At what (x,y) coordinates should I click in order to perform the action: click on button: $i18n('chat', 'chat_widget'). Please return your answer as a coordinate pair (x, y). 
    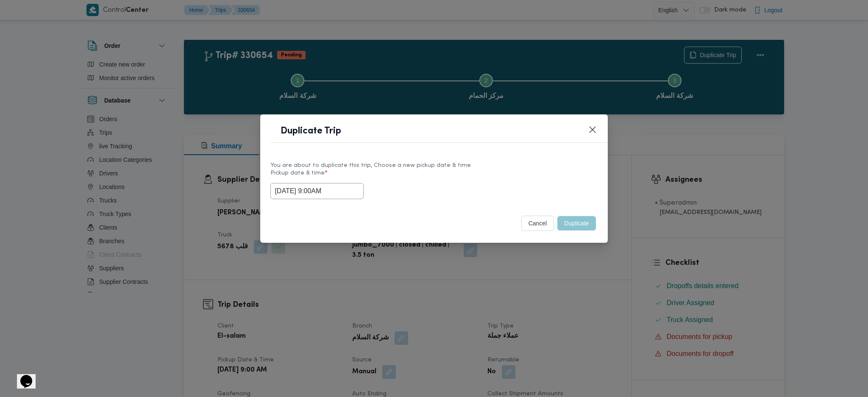
    Looking at the image, I should click on (18, 18).